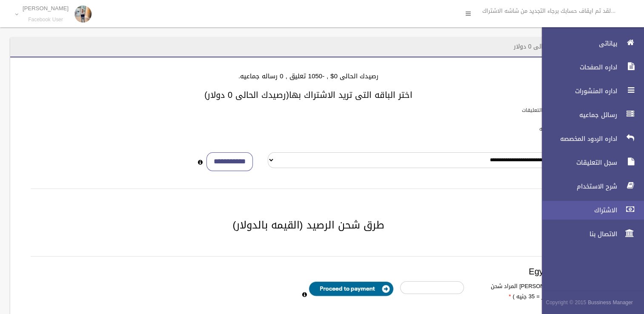  I want to click on span: Copyright © 2015, so click(565, 303).